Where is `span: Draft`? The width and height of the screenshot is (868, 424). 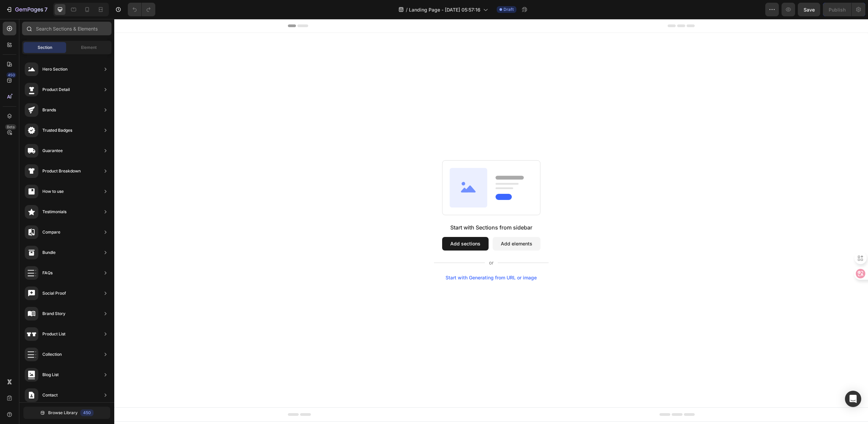
span: Draft is located at coordinates (509, 10).